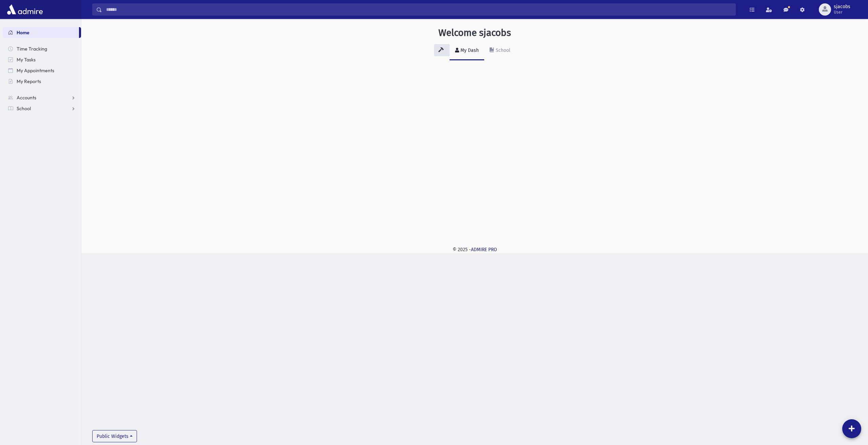 The height and width of the screenshot is (445, 868). What do you see at coordinates (27, 98) in the screenshot?
I see `span: Accounts` at bounding box center [27, 98].